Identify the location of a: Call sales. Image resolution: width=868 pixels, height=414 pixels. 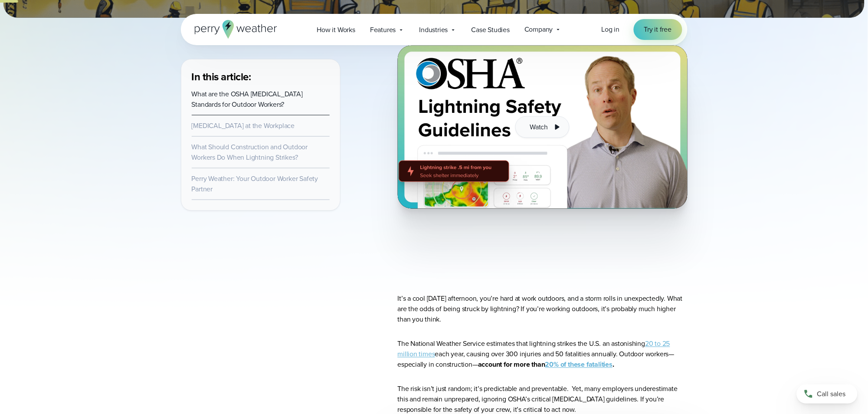
(828, 394).